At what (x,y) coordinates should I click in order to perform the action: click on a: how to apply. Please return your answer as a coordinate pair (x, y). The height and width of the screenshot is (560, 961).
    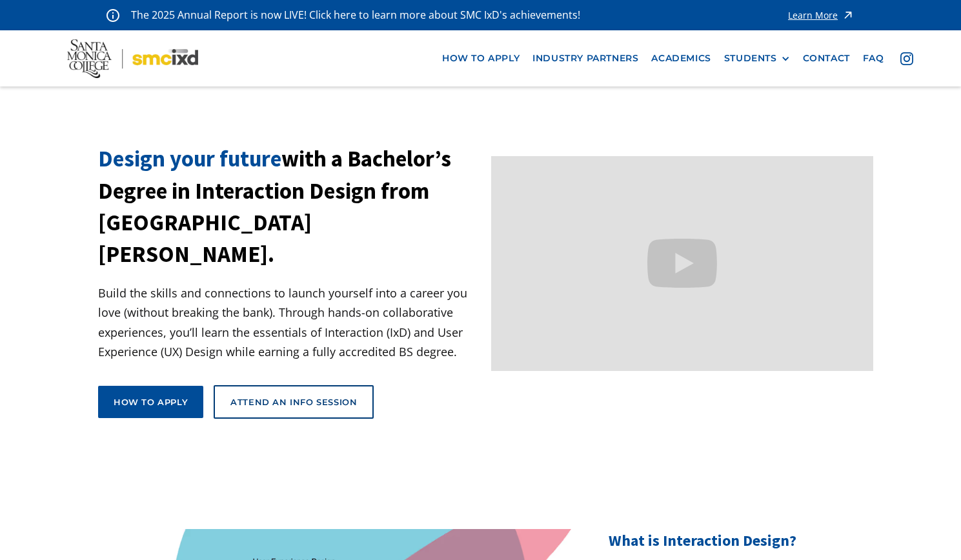
    Looking at the image, I should click on (481, 58).